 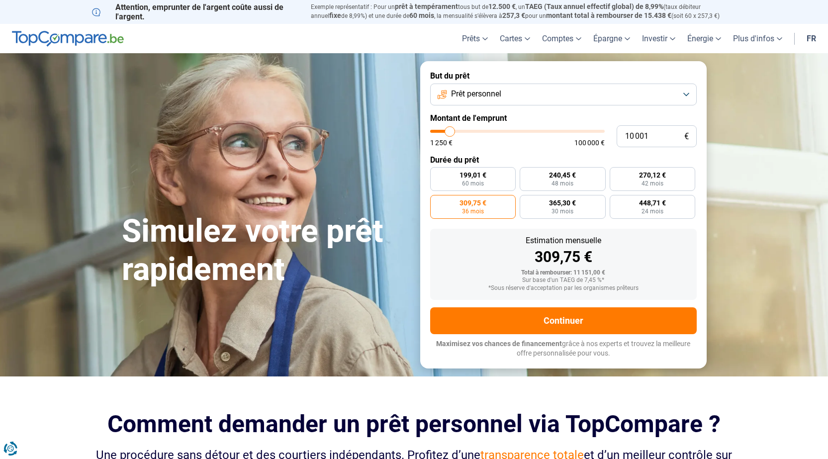 I want to click on span: 270,12 €, so click(x=652, y=175).